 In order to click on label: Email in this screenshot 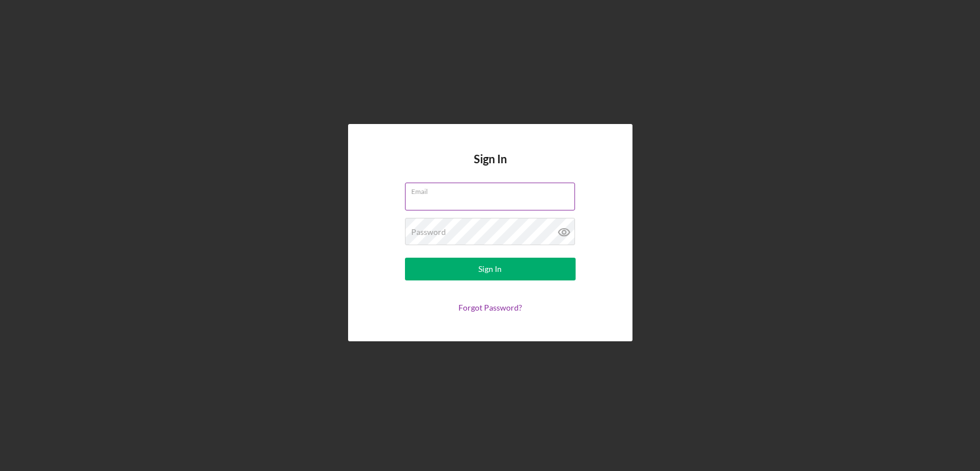, I will do `click(493, 189)`.